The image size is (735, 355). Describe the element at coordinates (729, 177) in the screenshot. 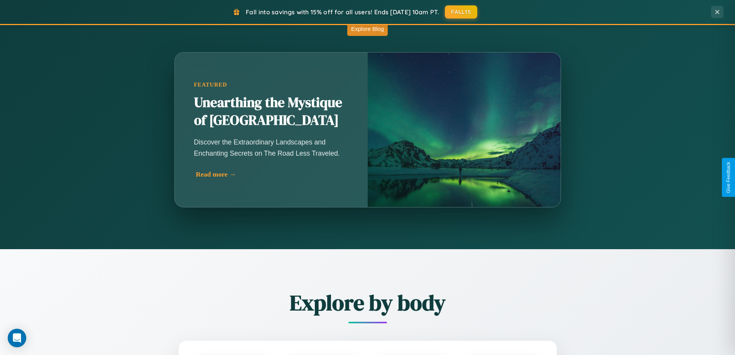

I see `div: Give Feedback` at that location.